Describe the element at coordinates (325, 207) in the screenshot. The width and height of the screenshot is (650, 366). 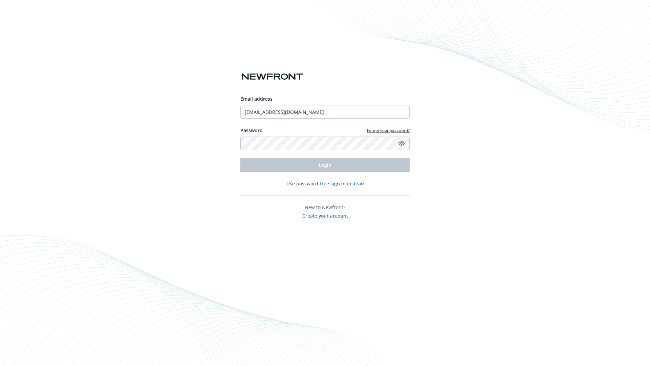
I see `span: New to Newfront?` at that location.